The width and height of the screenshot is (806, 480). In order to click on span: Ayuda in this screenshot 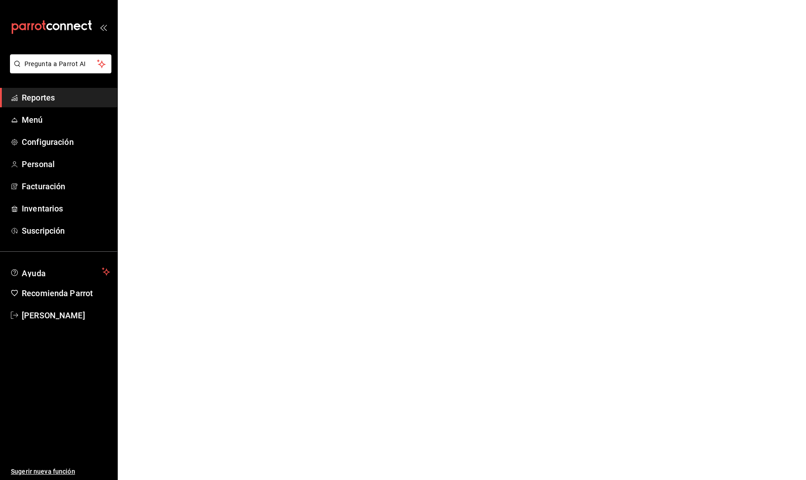, I will do `click(60, 272)`.